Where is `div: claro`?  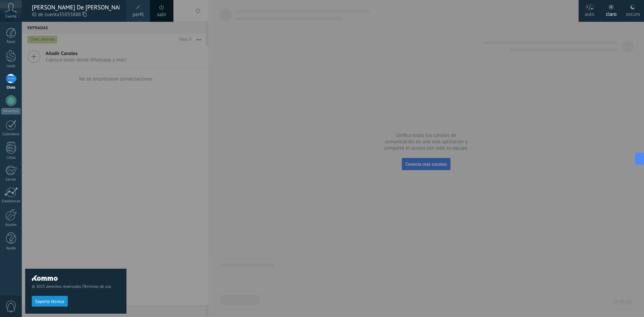
div: claro is located at coordinates (611, 13).